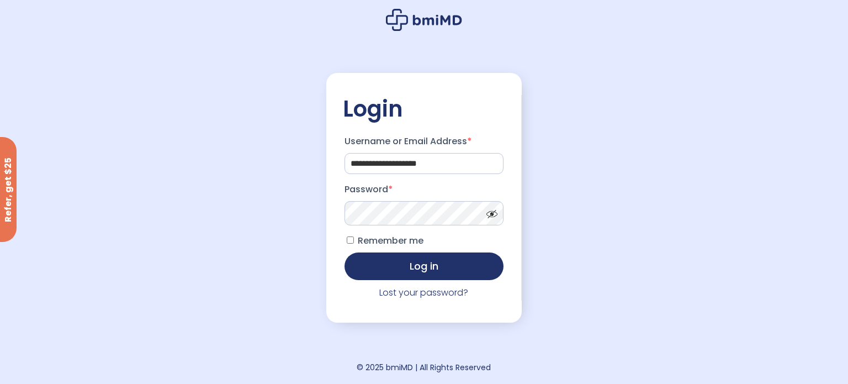  Describe the element at coordinates (424, 189) in the screenshot. I see `label: Password` at that location.